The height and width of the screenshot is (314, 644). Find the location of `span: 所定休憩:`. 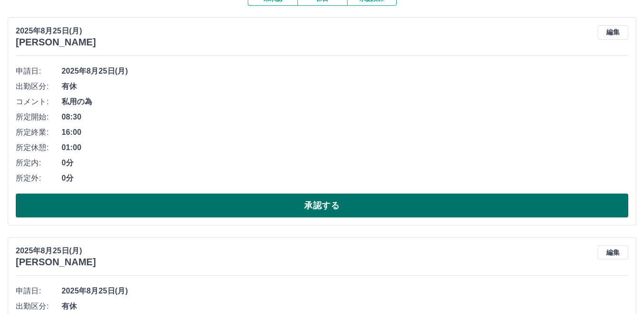

span: 所定休憩: is located at coordinates (39, 148).